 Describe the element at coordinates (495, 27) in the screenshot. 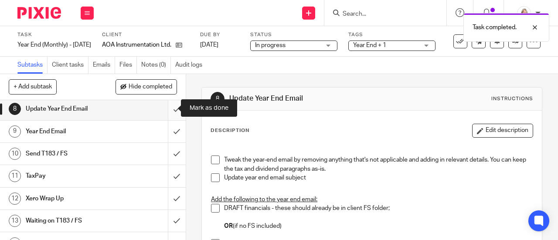

I see `p: Task completed.` at that location.